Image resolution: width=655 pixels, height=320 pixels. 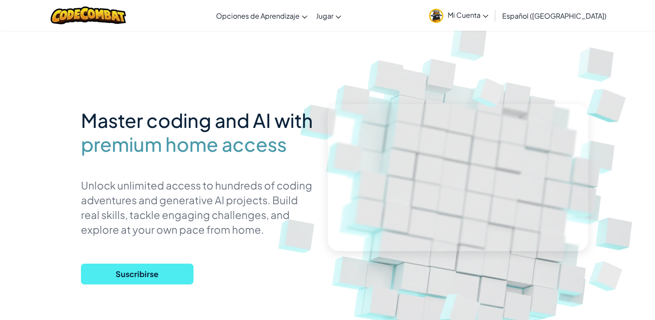 I want to click on a: CodeCombat logo, so click(x=88, y=15).